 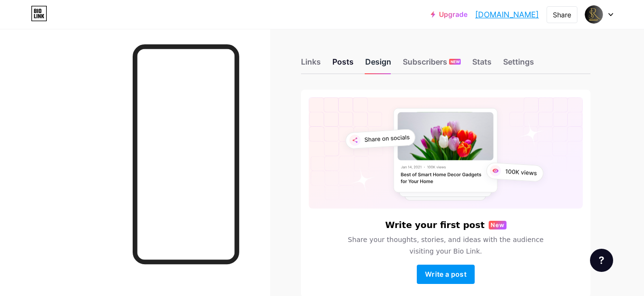 What do you see at coordinates (432, 65) in the screenshot?
I see `div: Subscribers` at bounding box center [432, 65].